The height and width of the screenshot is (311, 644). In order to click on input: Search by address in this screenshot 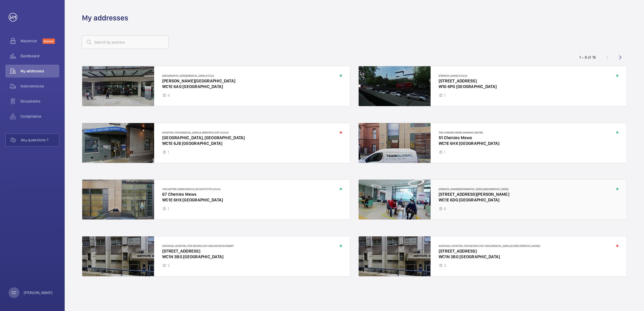, I will do `click(126, 42)`.